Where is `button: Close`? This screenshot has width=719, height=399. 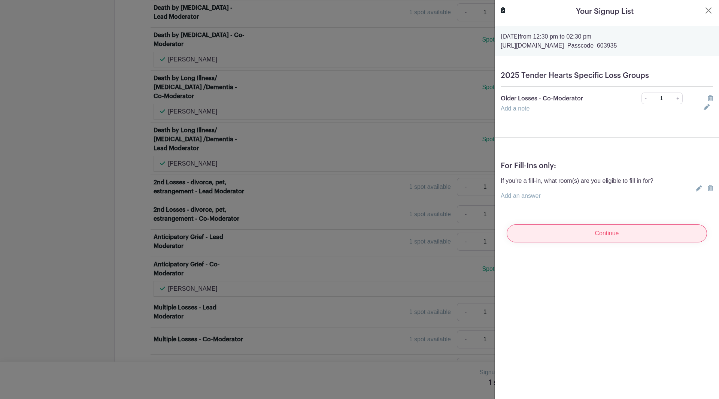 button: Close is located at coordinates (709, 10).